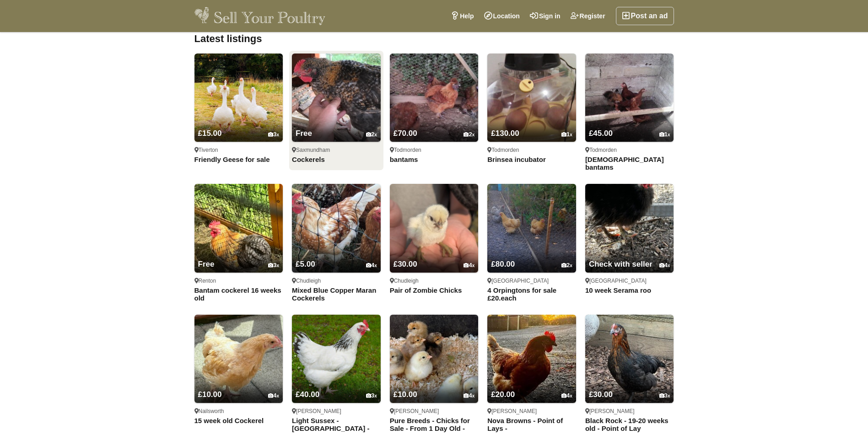 This screenshot has width=868, height=440. Describe the element at coordinates (630, 291) in the screenshot. I see `a: 10 week Serama roo` at that location.